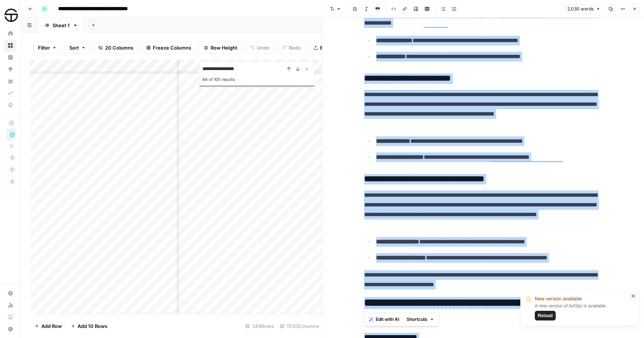  Describe the element at coordinates (11, 15) in the screenshot. I see `img: SimpleTire Logo` at that location.